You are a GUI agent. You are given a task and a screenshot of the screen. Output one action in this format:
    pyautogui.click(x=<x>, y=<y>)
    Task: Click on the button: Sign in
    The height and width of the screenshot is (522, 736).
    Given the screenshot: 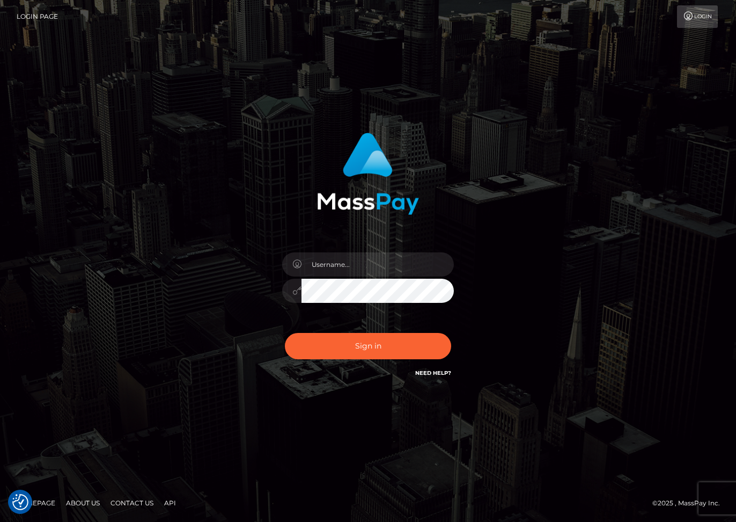 What is the action you would take?
    pyautogui.click(x=368, y=346)
    